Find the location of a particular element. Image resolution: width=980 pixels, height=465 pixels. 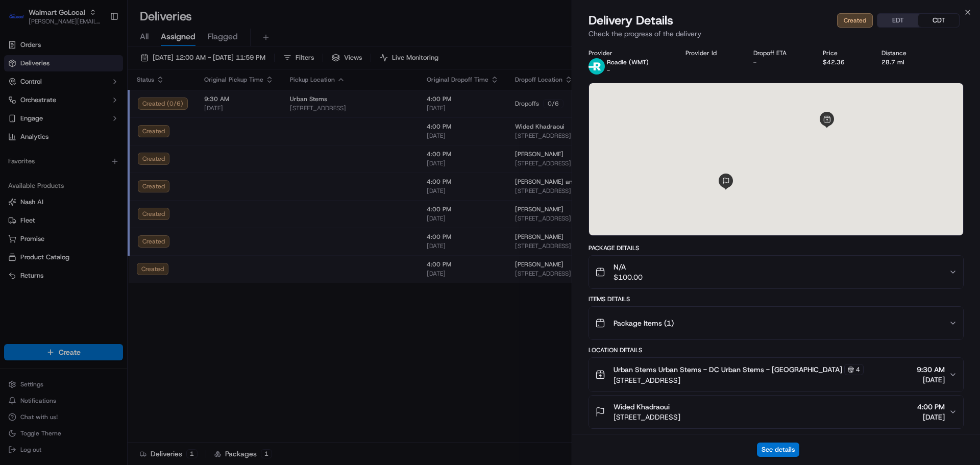

button: CDT is located at coordinates (939, 20).